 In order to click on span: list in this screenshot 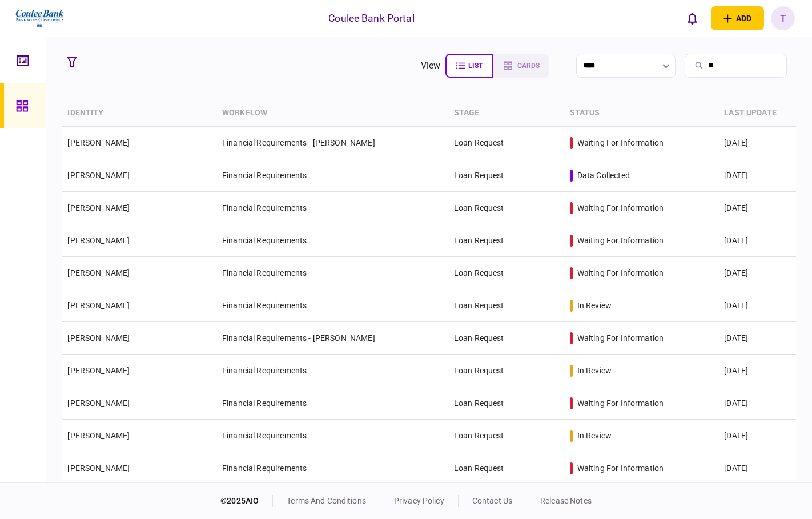, I will do `click(475, 65)`.